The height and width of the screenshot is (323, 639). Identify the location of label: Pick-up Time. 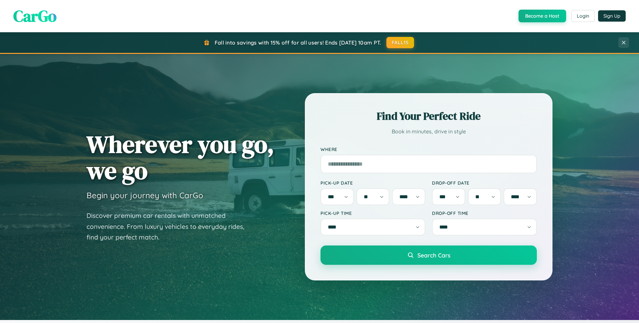
(373, 213).